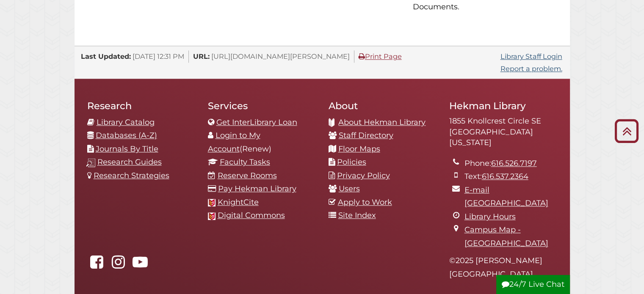  What do you see at coordinates (366, 136) in the screenshot?
I see `a: Staff Directory` at bounding box center [366, 136].